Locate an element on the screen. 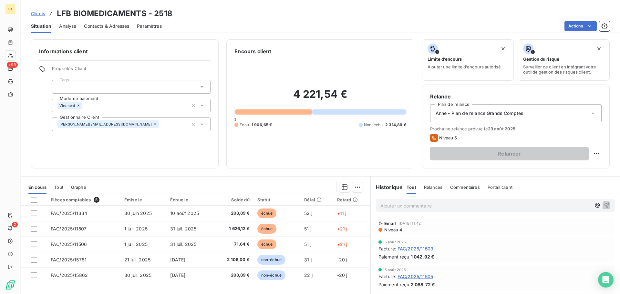 The image size is (620, 294). span: 10 août 2025 is located at coordinates (184, 213).